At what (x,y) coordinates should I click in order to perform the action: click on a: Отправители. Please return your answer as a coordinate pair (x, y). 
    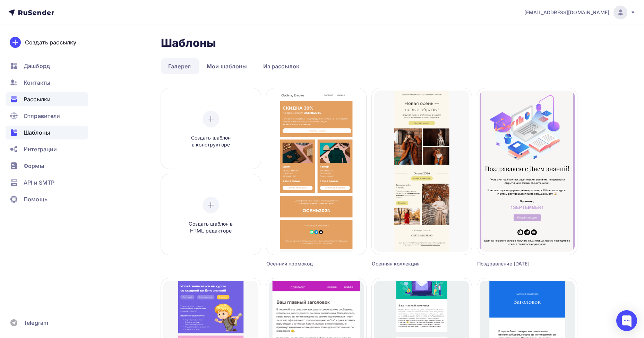
    Looking at the image, I should click on (47, 116).